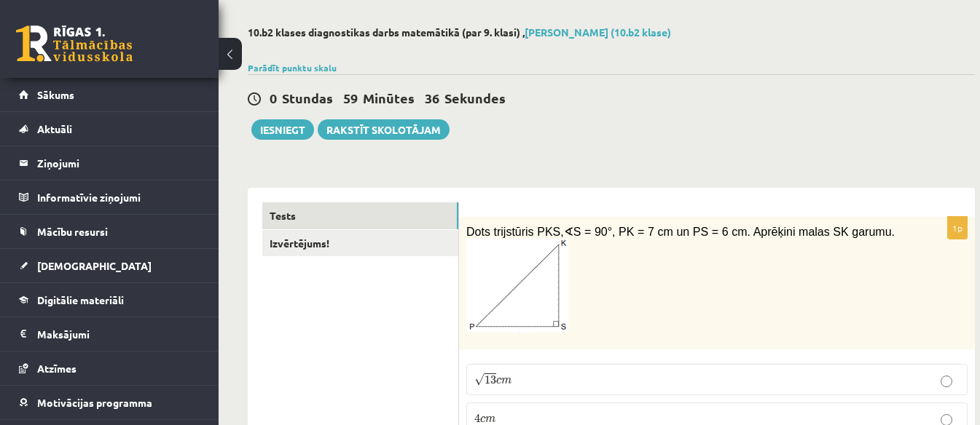 Image resolution: width=980 pixels, height=425 pixels. Describe the element at coordinates (110, 163) in the screenshot. I see `a: Ziņojumi` at that location.